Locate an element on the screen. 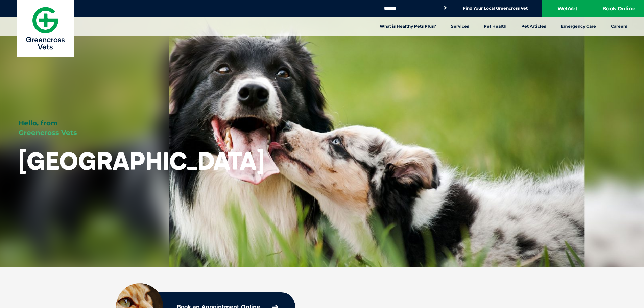 The width and height of the screenshot is (644, 308). a: Find Your Local Greencross Vet is located at coordinates (496, 9).